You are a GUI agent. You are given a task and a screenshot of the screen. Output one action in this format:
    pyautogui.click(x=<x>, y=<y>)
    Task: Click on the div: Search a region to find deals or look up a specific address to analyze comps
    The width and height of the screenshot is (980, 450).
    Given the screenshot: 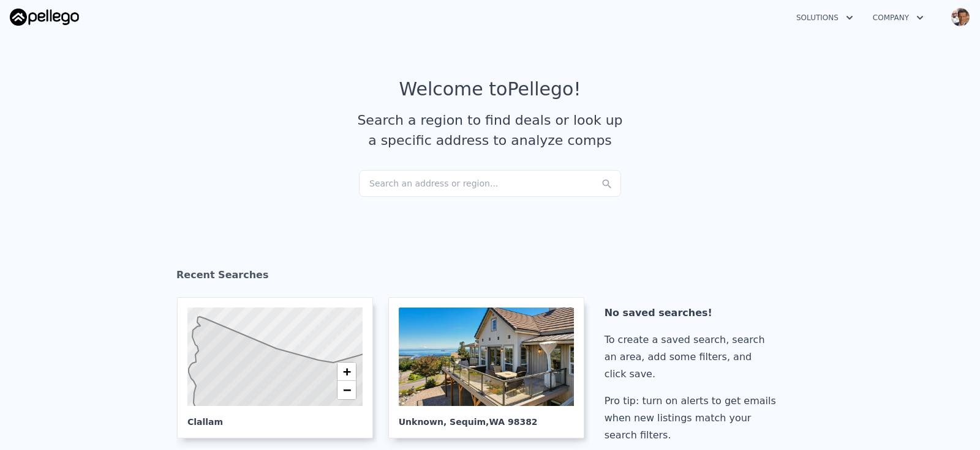 What is the action you would take?
    pyautogui.click(x=490, y=131)
    